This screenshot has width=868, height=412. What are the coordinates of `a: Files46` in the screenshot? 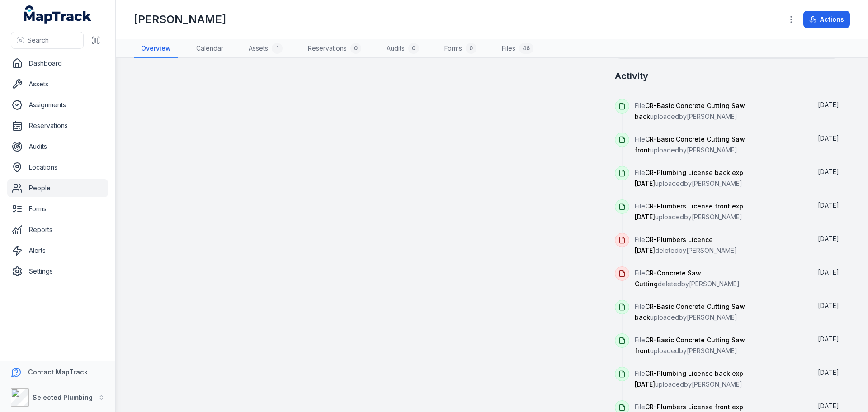 It's located at (517, 49).